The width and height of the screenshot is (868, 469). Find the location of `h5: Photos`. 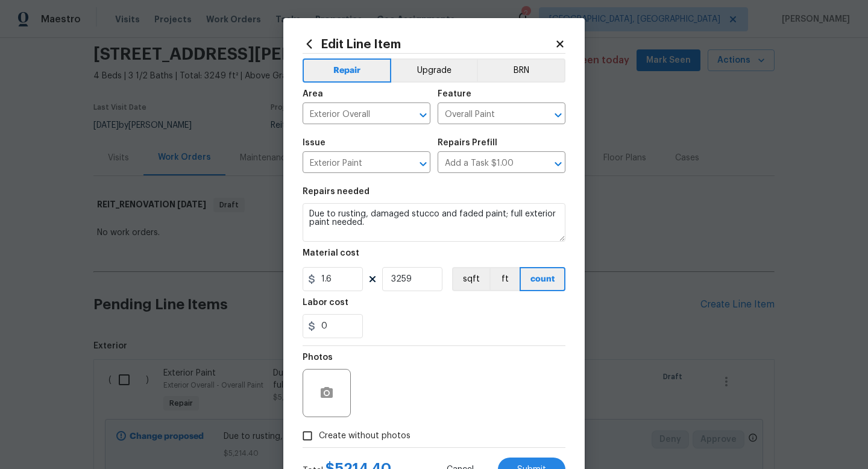

h5: Photos is located at coordinates (318, 358).